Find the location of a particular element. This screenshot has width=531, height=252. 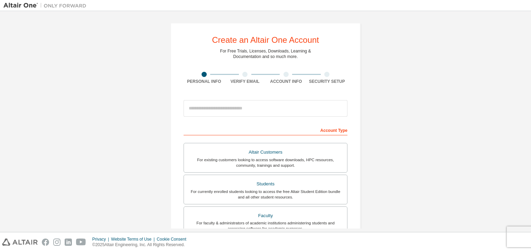

div: Faculty is located at coordinates (265, 216).